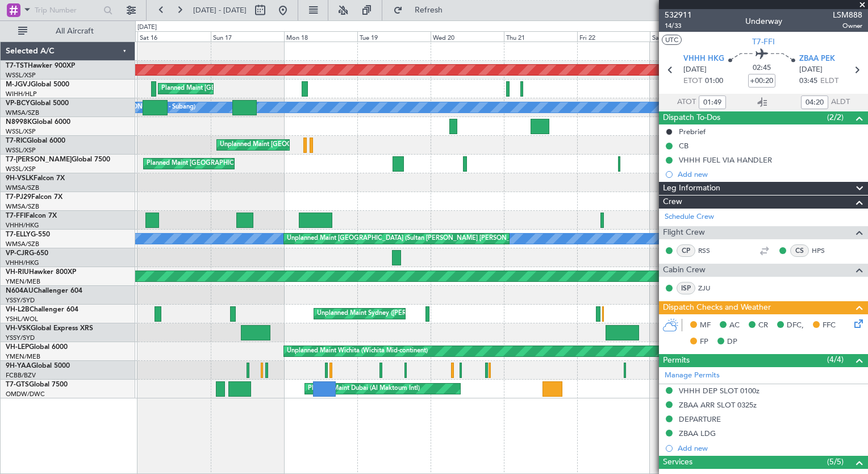 The height and width of the screenshot is (474, 868). I want to click on a: WIHH/HLP, so click(21, 94).